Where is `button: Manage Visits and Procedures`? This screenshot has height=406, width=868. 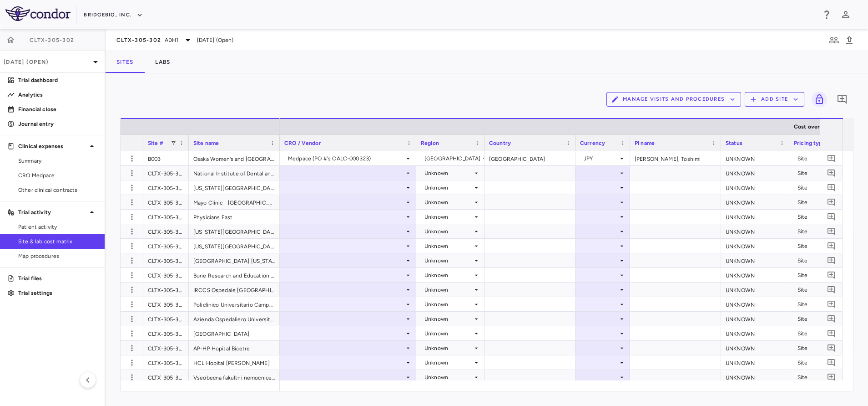
button: Manage Visits and Procedures is located at coordinates (674, 99).